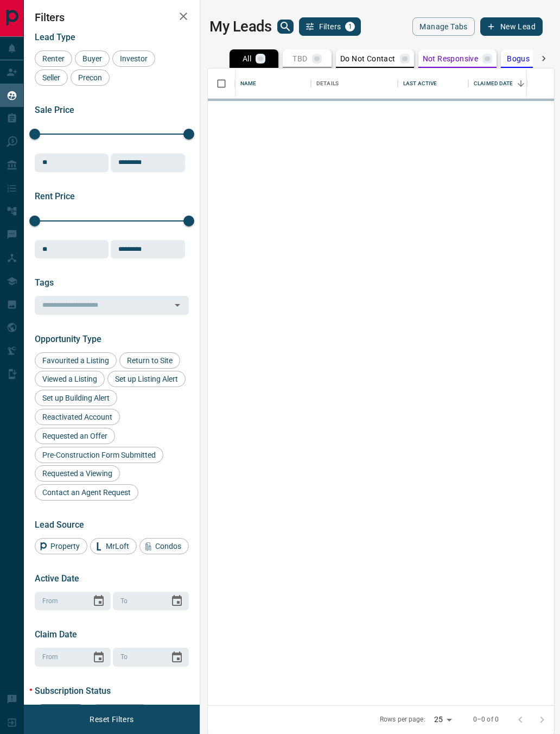 The height and width of the screenshot is (734, 560). Describe the element at coordinates (53, 59) in the screenshot. I see `span: Renter` at that location.